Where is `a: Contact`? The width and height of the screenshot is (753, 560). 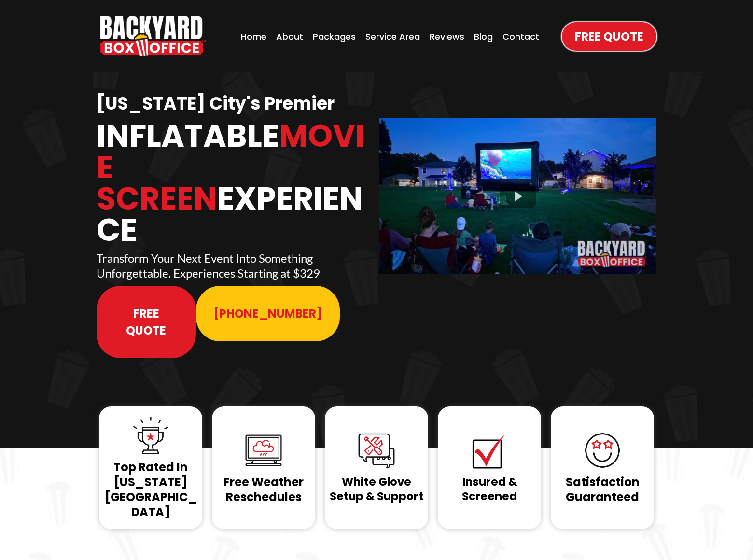
a: Contact is located at coordinates (521, 36).